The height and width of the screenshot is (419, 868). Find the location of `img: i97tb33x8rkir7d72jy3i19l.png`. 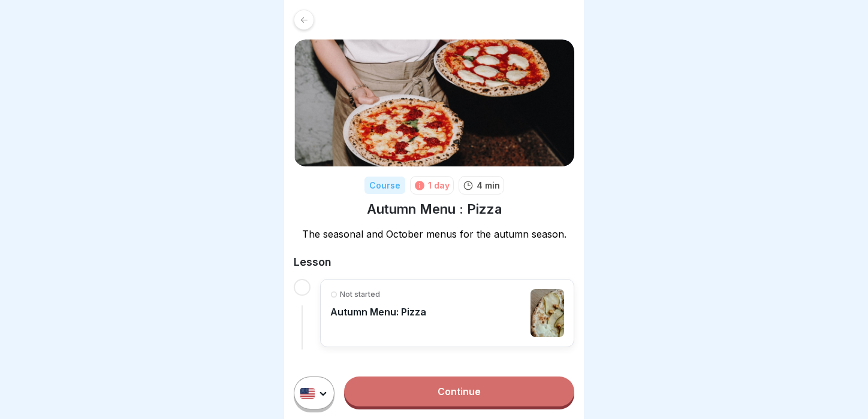

img: i97tb33x8rkir7d72jy3i19l.png is located at coordinates (547, 313).